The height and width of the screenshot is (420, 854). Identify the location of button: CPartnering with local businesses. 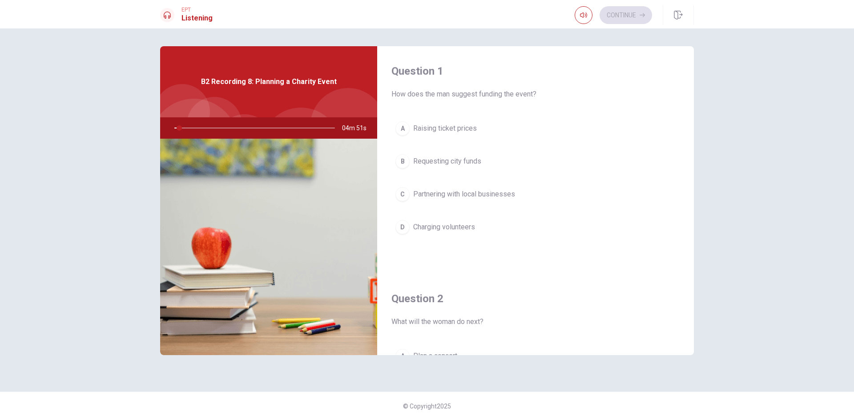
(535, 194).